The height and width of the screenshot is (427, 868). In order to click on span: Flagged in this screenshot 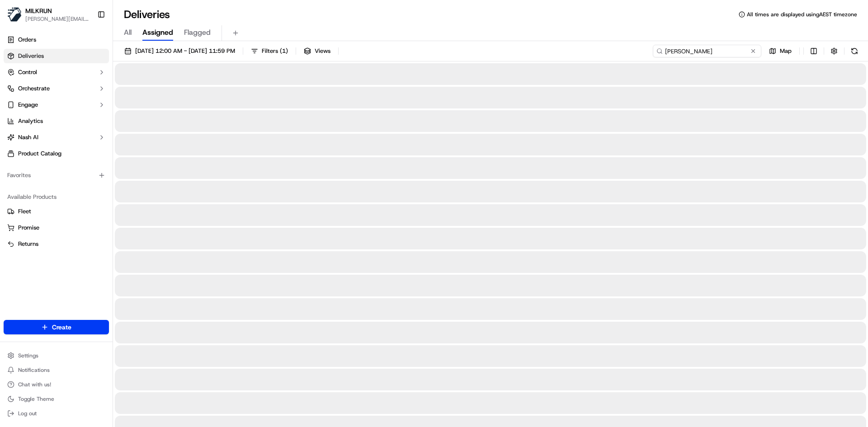, I will do `click(197, 32)`.